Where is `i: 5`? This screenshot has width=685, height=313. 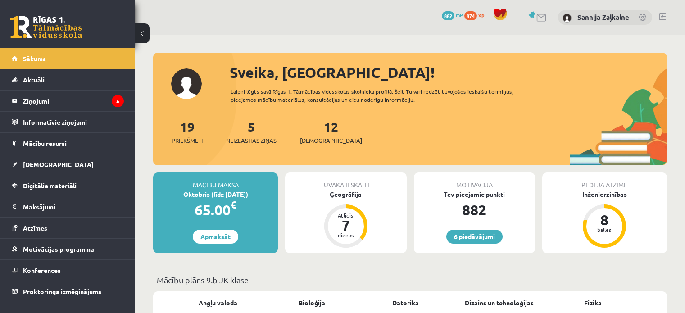
i: 5 is located at coordinates (118, 101).